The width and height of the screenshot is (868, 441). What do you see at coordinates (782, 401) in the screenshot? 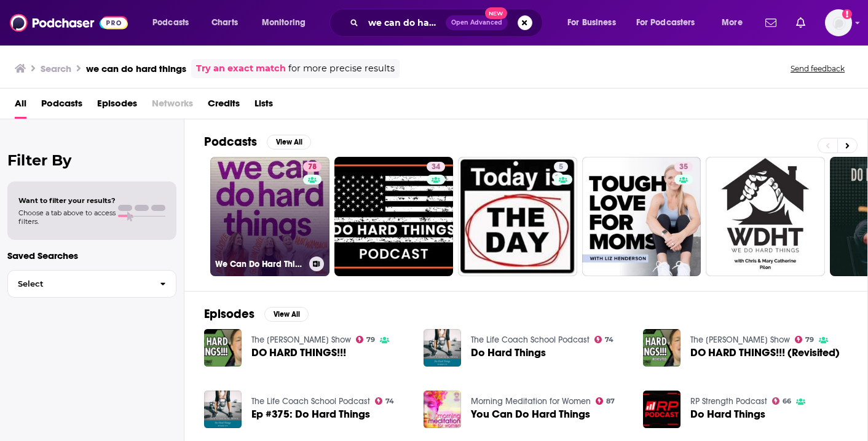
I see `a: 66` at bounding box center [782, 401].